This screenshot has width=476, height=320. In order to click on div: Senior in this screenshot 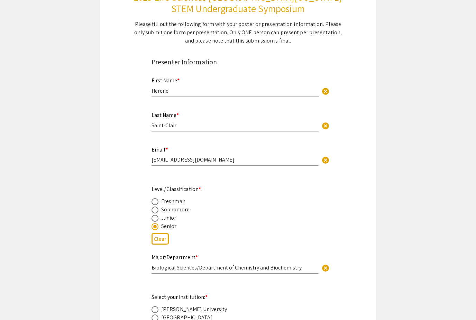, I will do `click(169, 226)`.